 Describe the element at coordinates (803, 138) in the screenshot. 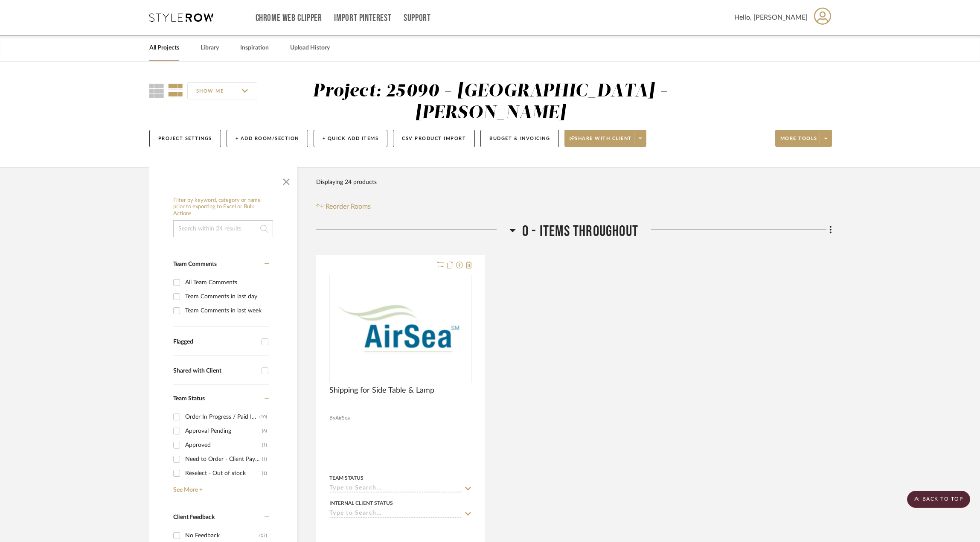

I see `button: More tools` at that location.